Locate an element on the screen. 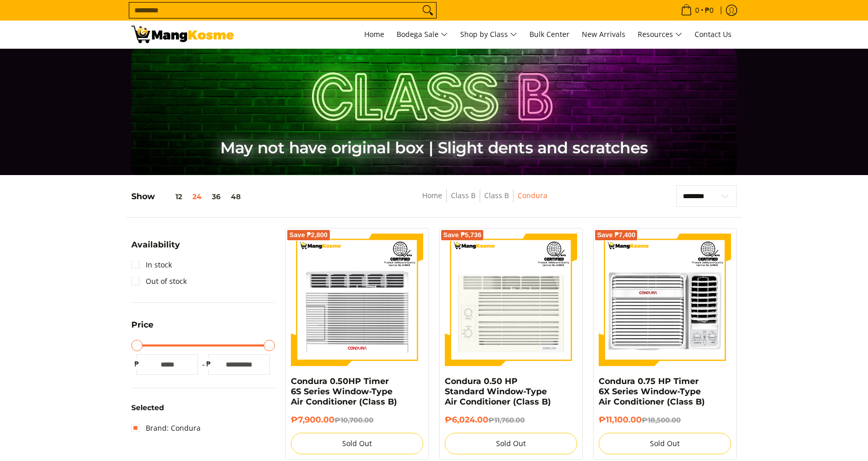 This screenshot has height=461, width=868. button: 36 is located at coordinates (216, 196).